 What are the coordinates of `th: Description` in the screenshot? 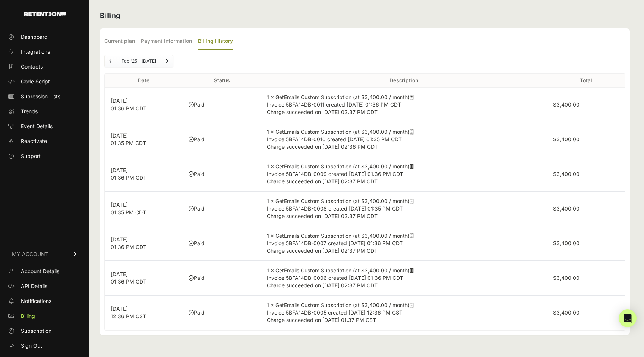 It's located at (404, 81).